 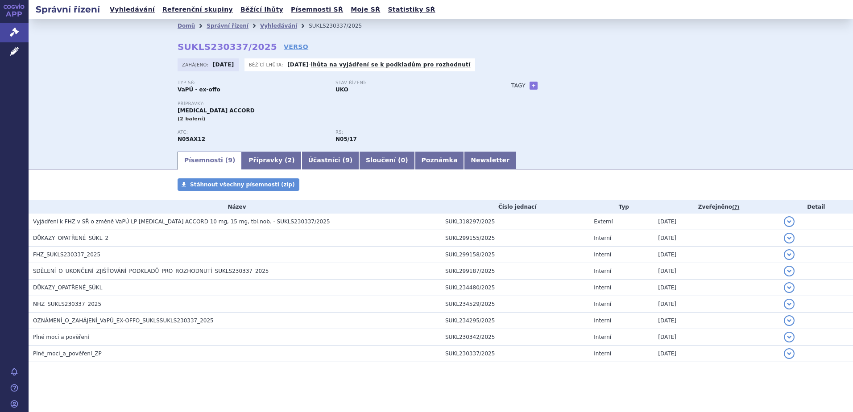 What do you see at coordinates (227, 47) in the screenshot?
I see `strong: SUKLS230337/2025` at bounding box center [227, 47].